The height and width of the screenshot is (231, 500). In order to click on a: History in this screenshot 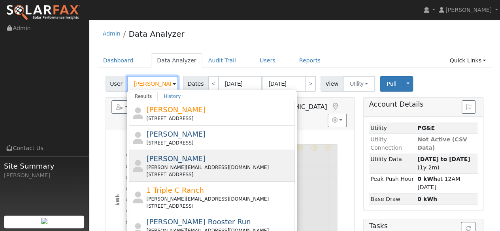, I will do `click(172, 96)`.